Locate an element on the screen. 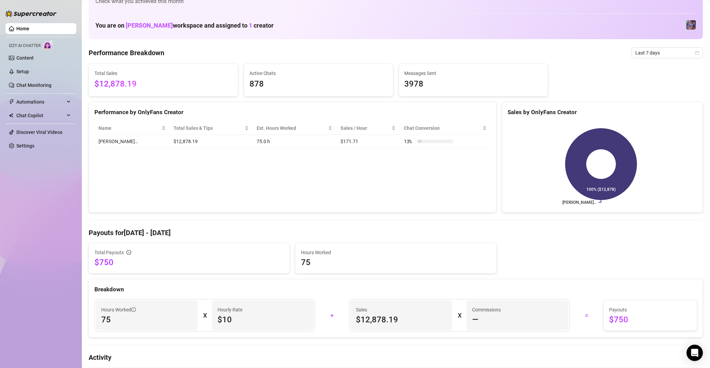 The width and height of the screenshot is (710, 368). td: $12,878.19 is located at coordinates (211, 142).